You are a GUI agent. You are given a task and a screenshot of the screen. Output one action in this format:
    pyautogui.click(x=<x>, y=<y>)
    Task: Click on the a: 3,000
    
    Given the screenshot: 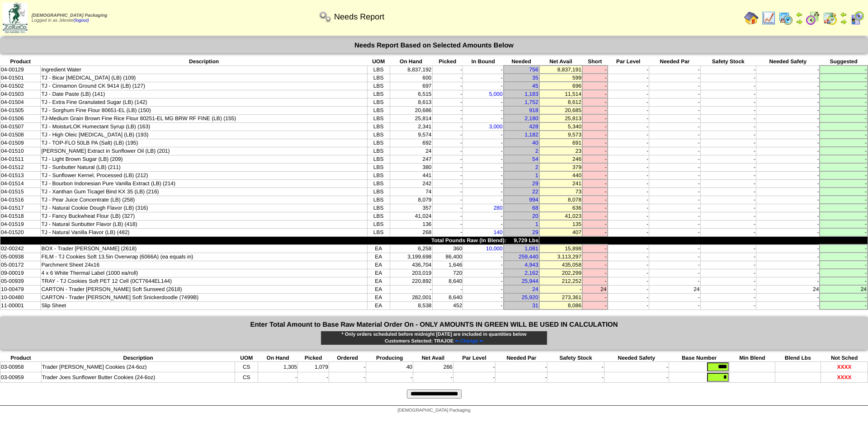 What is the action you would take?
    pyautogui.click(x=496, y=126)
    